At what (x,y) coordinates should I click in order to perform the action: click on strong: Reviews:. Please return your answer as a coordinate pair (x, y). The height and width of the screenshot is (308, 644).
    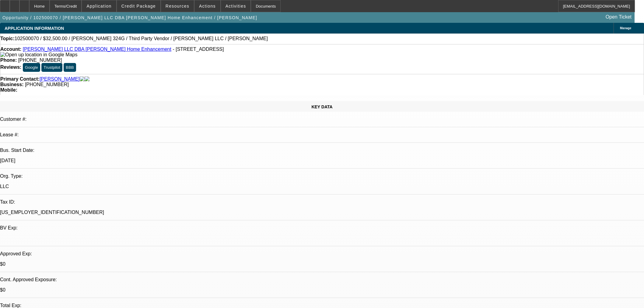
    Looking at the image, I should click on (11, 67).